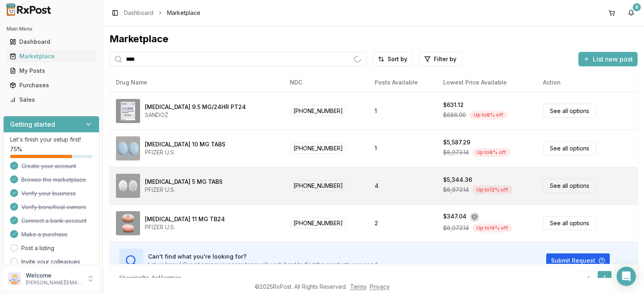 This screenshot has height=294, width=644. What do you see at coordinates (631, 13) in the screenshot?
I see `button: 8` at bounding box center [631, 13].